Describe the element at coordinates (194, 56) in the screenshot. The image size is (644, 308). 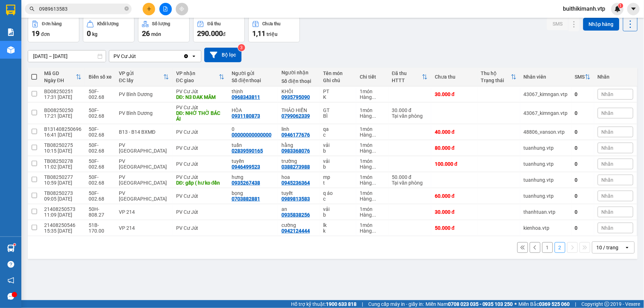
I see `svg: open` at that location.